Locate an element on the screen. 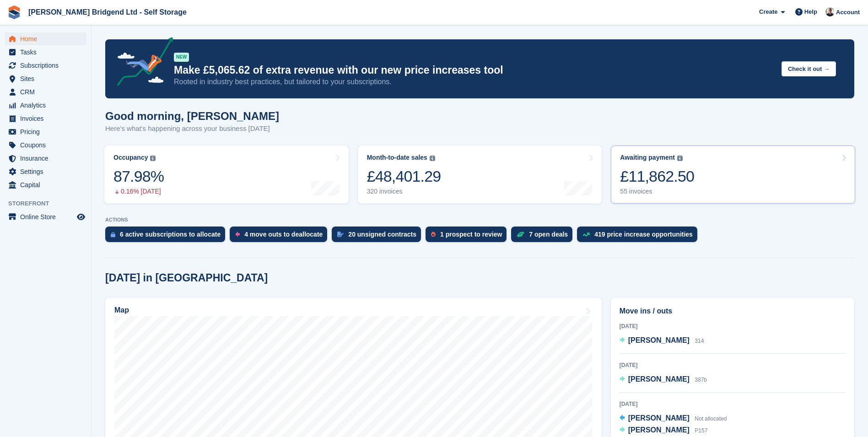 This screenshot has width=868, height=437. h2: Move ins / outs is located at coordinates (732, 311).